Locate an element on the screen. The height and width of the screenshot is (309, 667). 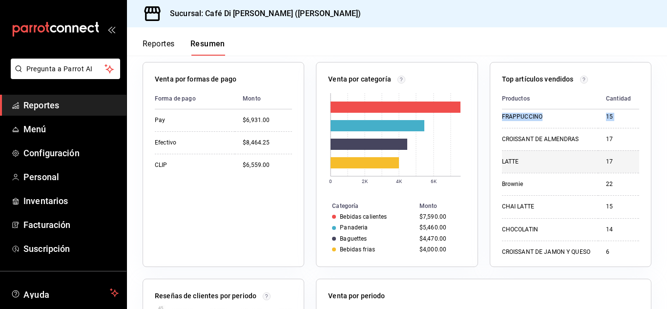
th: Cantidad is located at coordinates (618, 99).